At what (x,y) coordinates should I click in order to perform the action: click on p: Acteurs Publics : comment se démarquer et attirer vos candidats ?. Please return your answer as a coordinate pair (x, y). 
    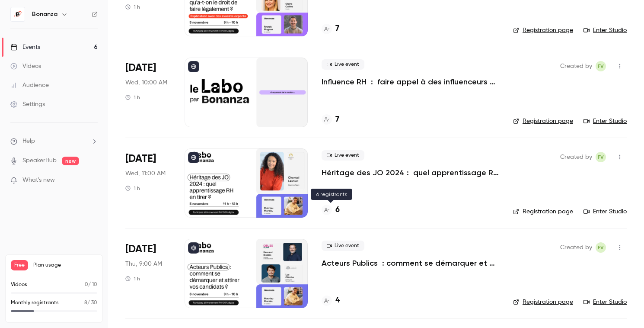
    Looking at the image, I should click on (410, 263).